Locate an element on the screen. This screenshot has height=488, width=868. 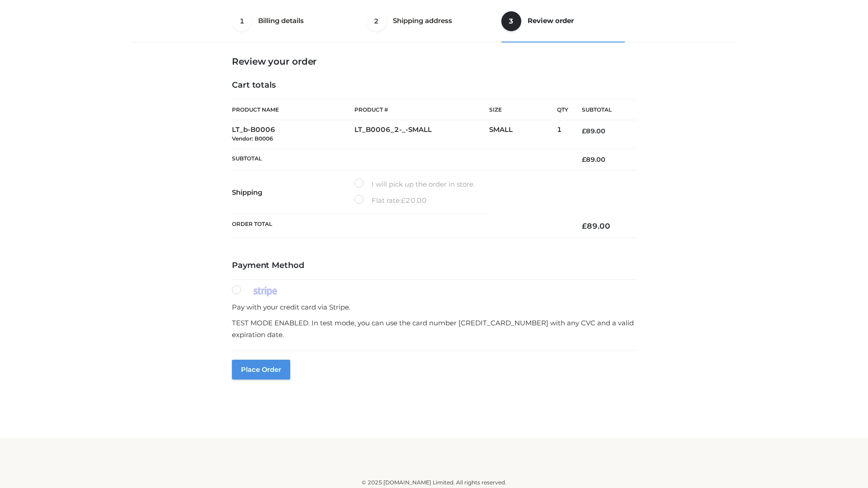
h4: Cart totals is located at coordinates (434, 86).